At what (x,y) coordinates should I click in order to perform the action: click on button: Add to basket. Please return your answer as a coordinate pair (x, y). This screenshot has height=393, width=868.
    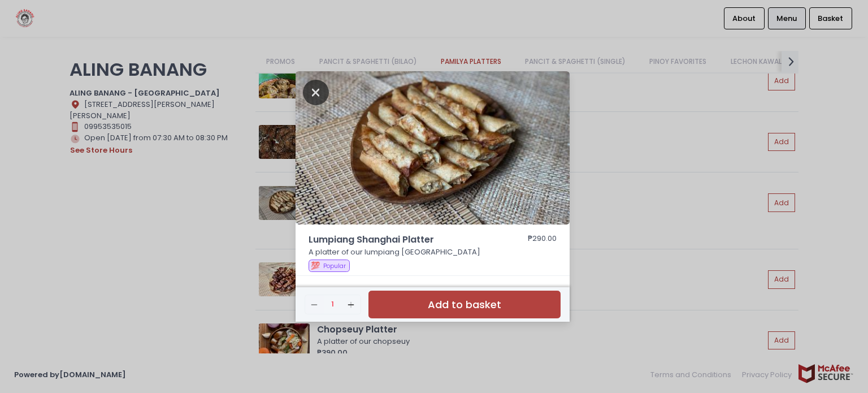
    Looking at the image, I should click on (464, 304).